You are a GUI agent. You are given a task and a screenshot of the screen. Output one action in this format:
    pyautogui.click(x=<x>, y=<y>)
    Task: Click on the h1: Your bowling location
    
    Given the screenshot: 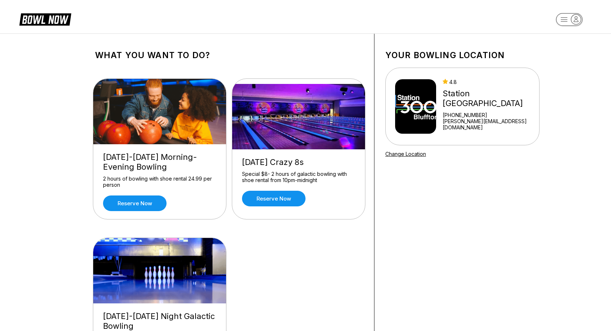 What is the action you would take?
    pyautogui.click(x=462, y=55)
    